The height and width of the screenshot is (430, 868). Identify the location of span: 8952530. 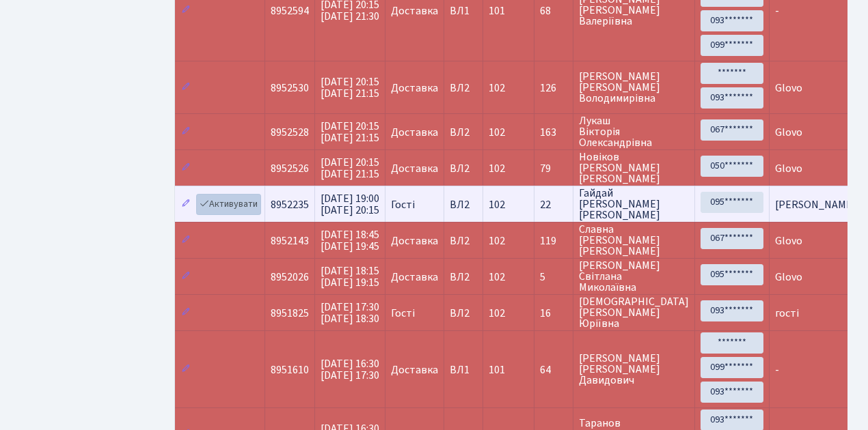
(290, 88).